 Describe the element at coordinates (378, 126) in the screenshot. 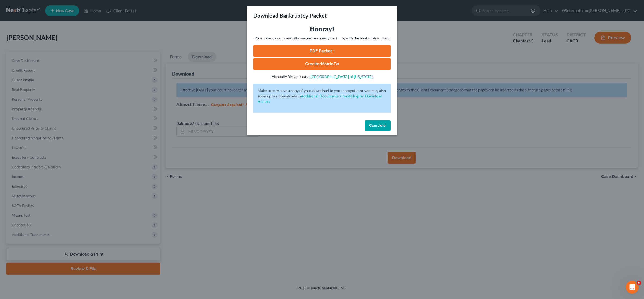

I see `button: Complete!` at that location.